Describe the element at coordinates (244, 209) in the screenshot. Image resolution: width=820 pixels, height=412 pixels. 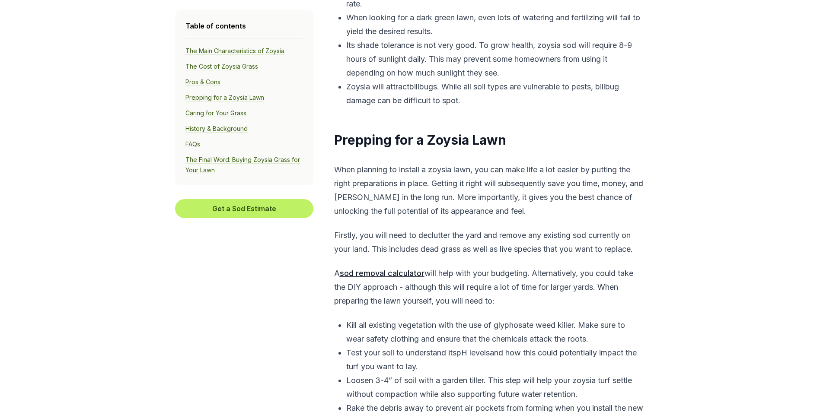
I see `button: Get a Sod Estimate` at that location.